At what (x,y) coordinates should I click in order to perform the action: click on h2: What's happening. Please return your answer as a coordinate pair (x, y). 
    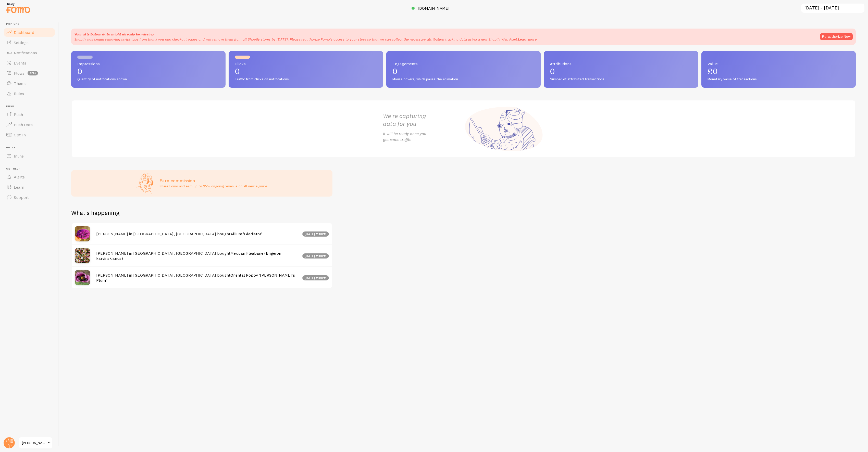
    Looking at the image, I should click on (95, 213).